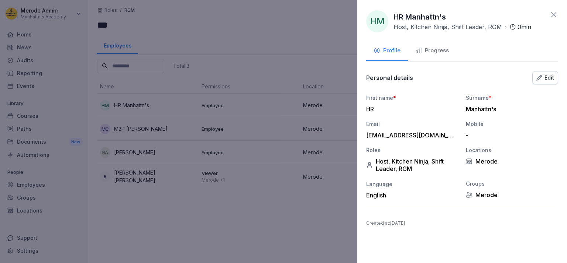 Image resolution: width=567 pixels, height=263 pixels. Describe the element at coordinates (432, 51) in the screenshot. I see `div: Progress` at that location.